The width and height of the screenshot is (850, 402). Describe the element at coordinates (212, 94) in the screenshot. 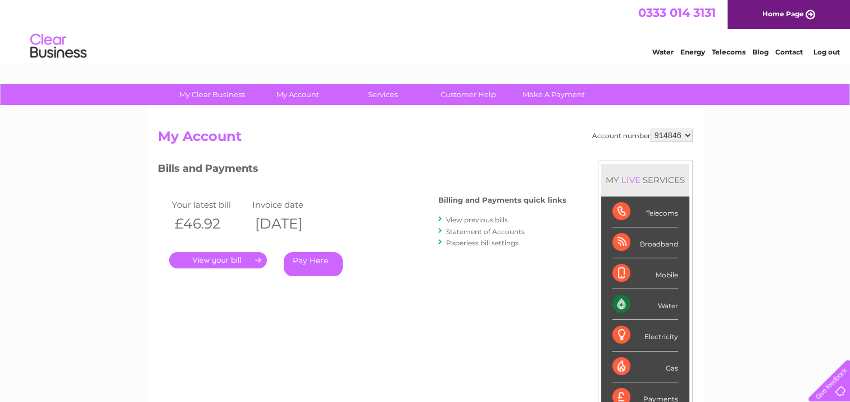

I see `a: My Clear Business` at that location.